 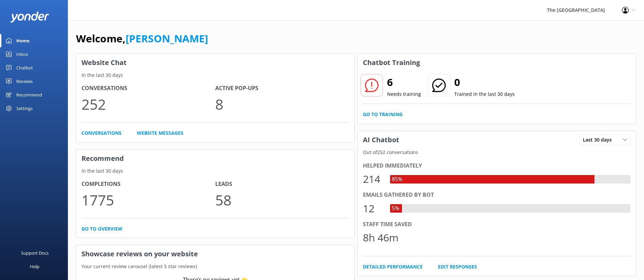 I want to click on span: Last 30 days, so click(x=599, y=140).